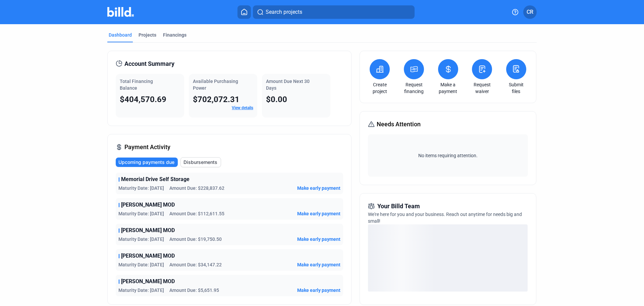  What do you see at coordinates (120, 35) in the screenshot?
I see `div: Dashboard` at bounding box center [120, 35].